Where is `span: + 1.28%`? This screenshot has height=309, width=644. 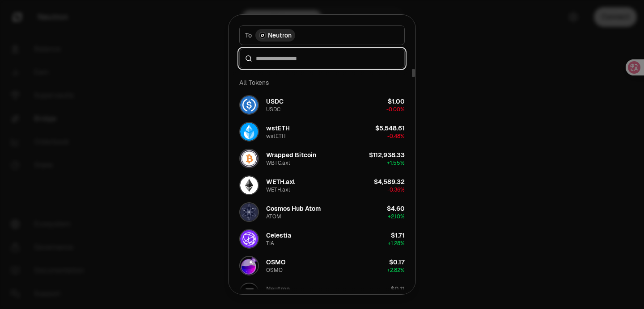 span: + 1.28% is located at coordinates (396, 244).